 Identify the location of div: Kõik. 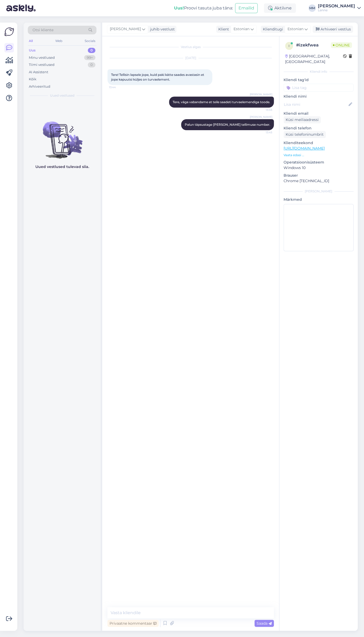
(33, 79).